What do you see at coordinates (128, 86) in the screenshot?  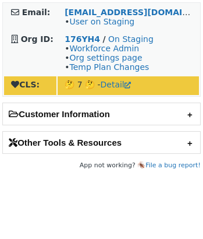 I see `td: 🤔 7 🤔 -` at bounding box center [128, 86].